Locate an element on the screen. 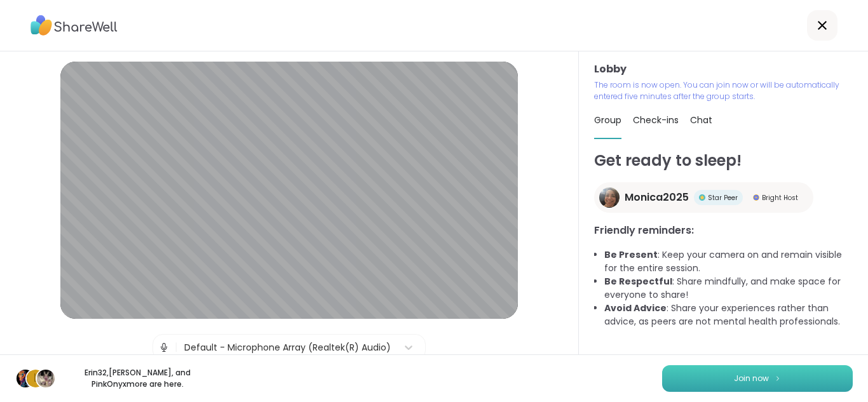 The height and width of the screenshot is (402, 868). li: : Share mindfully, and make space for everyone to share! is located at coordinates (729, 288).